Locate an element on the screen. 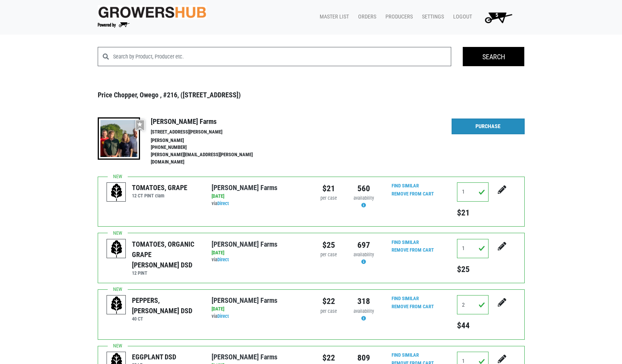 Image resolution: width=622 pixels, height=364 pixels. input: Search by Product, Producer etc. is located at coordinates (282, 57).